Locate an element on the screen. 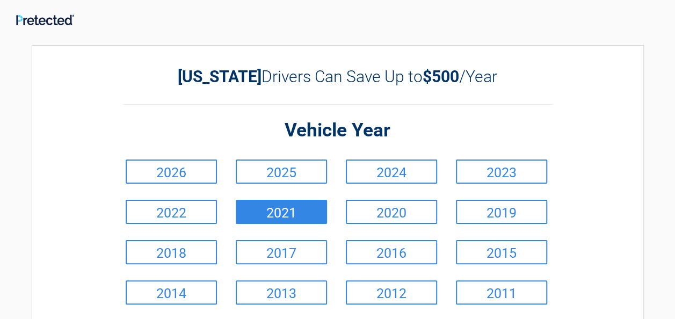 This screenshot has width=675, height=319. a: 2012 is located at coordinates (391, 292).